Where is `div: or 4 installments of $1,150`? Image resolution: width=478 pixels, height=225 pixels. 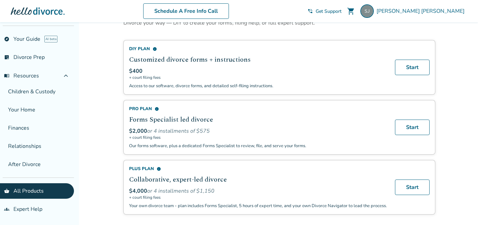 div: or 4 installments of $1,150 is located at coordinates (258, 191).